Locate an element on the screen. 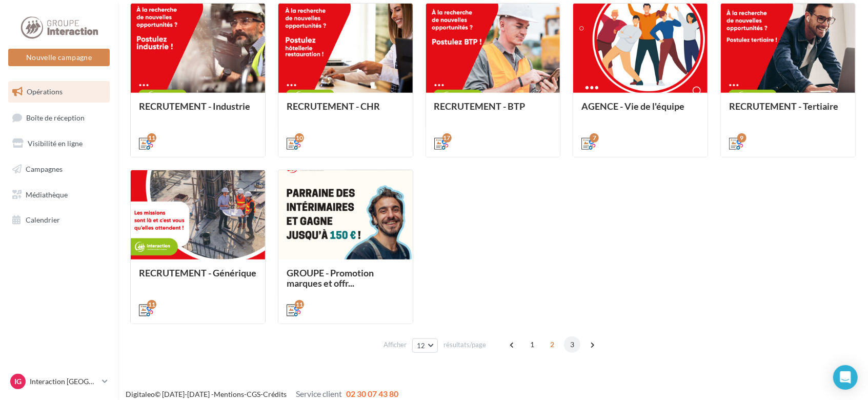 The height and width of the screenshot is (400, 868). span: RECRUTEMENT - Tertiaire is located at coordinates (783, 106).